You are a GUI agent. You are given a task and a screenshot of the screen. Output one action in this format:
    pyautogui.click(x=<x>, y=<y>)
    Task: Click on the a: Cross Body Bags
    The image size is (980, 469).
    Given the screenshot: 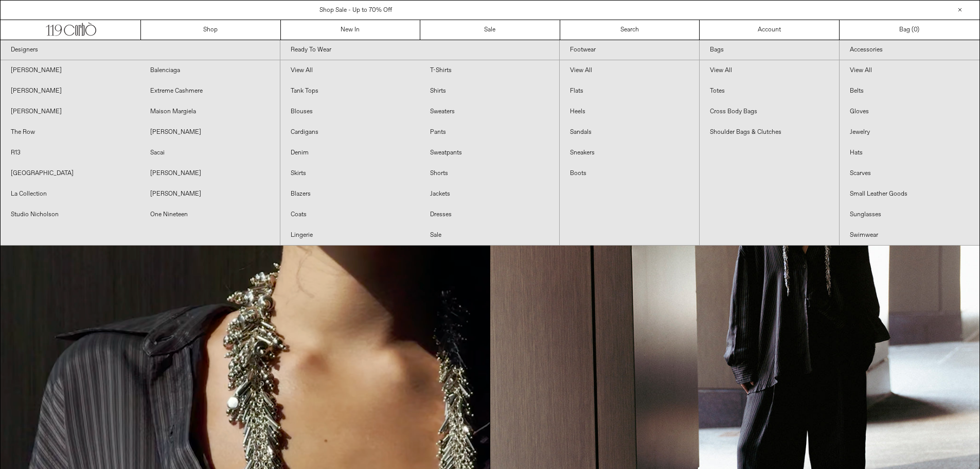 What is the action you would take?
    pyautogui.click(x=769, y=112)
    